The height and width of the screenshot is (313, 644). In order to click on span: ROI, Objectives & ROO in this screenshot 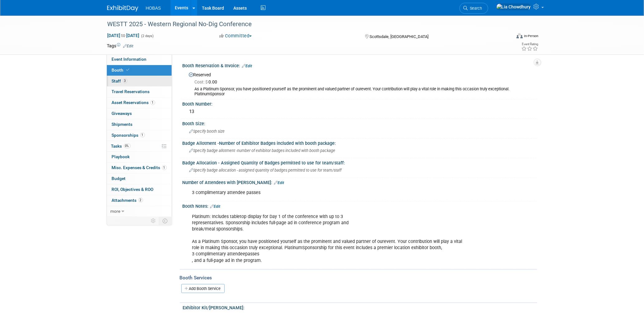, I will do `click(133, 190)`.